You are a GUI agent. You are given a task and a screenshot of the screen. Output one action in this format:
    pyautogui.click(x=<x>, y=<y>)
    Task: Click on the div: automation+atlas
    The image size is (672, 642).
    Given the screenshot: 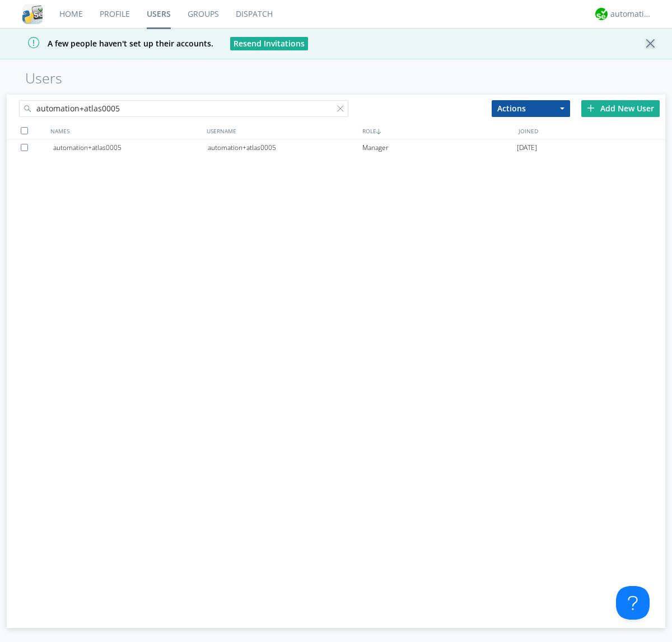 What is the action you would take?
    pyautogui.click(x=631, y=14)
    